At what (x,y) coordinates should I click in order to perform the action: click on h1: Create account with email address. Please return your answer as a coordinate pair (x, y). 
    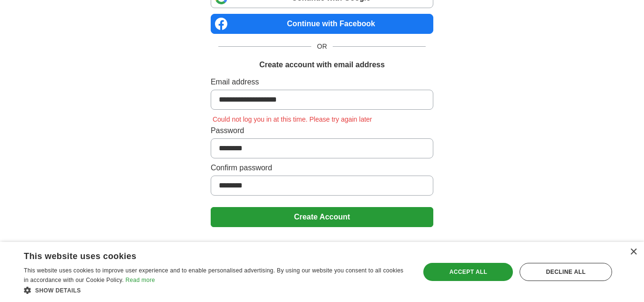
    Looking at the image, I should click on (322, 65).